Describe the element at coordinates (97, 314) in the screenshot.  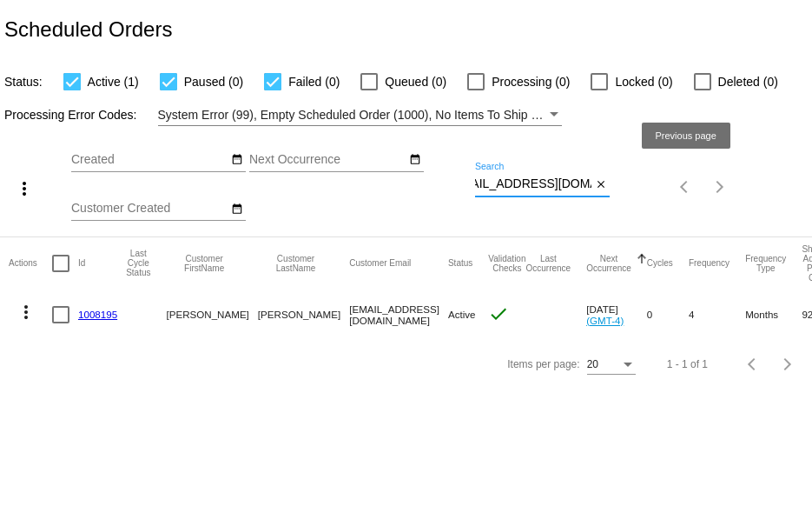
I see `a: 1008195` at that location.